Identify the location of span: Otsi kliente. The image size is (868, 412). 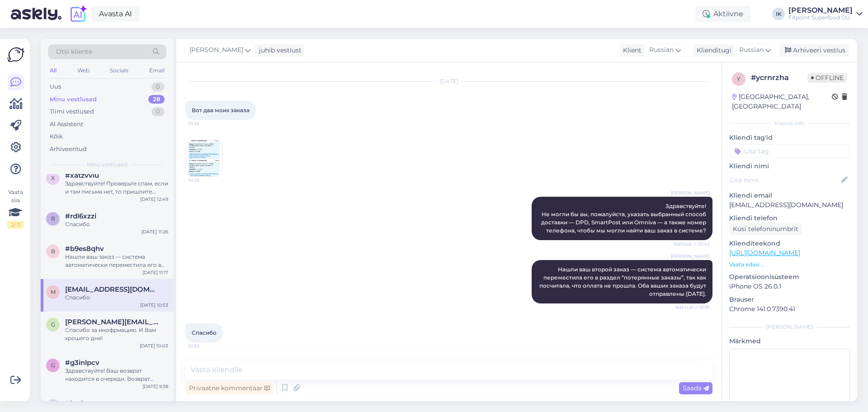
(74, 51).